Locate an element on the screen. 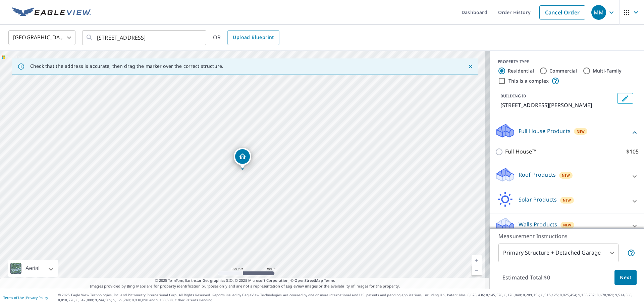 This screenshot has height=306, width=644. a: OpenStreetMap is located at coordinates (308, 280).